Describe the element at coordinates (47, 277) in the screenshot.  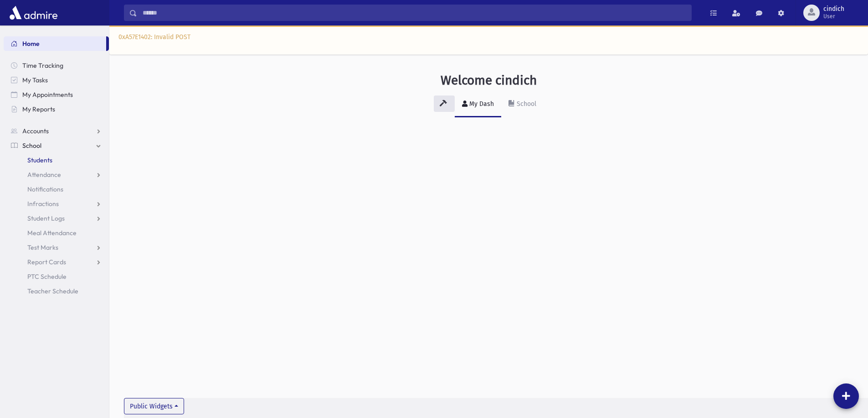
I see `span: PTC Schedule` at that location.